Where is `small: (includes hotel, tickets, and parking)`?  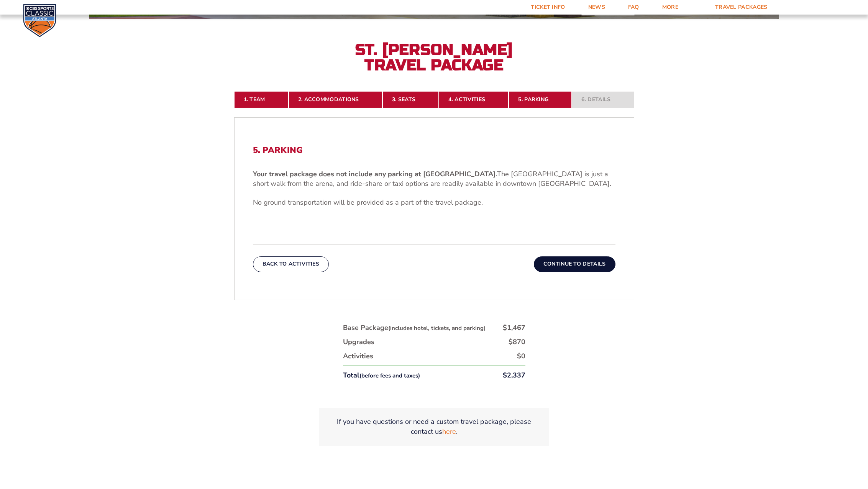 small: (includes hotel, tickets, and parking) is located at coordinates (437, 328).